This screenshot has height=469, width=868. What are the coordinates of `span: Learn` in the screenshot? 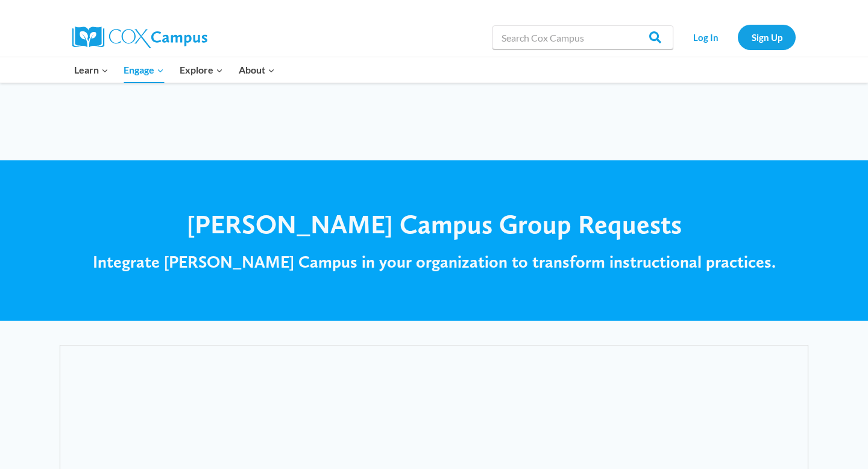 It's located at (91, 70).